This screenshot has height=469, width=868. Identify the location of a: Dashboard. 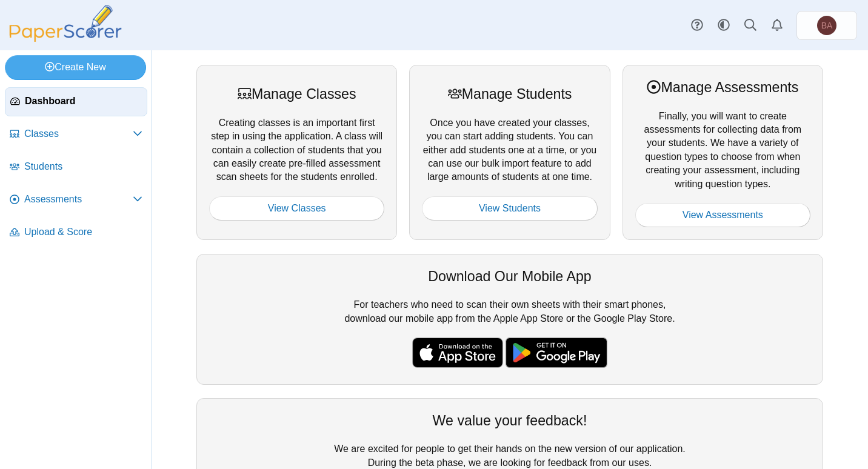
(76, 102).